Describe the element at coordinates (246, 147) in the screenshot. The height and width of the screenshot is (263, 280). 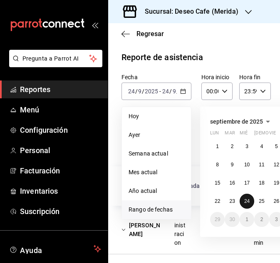
I see `abbr: 3 de septiembre de 2025` at that location.